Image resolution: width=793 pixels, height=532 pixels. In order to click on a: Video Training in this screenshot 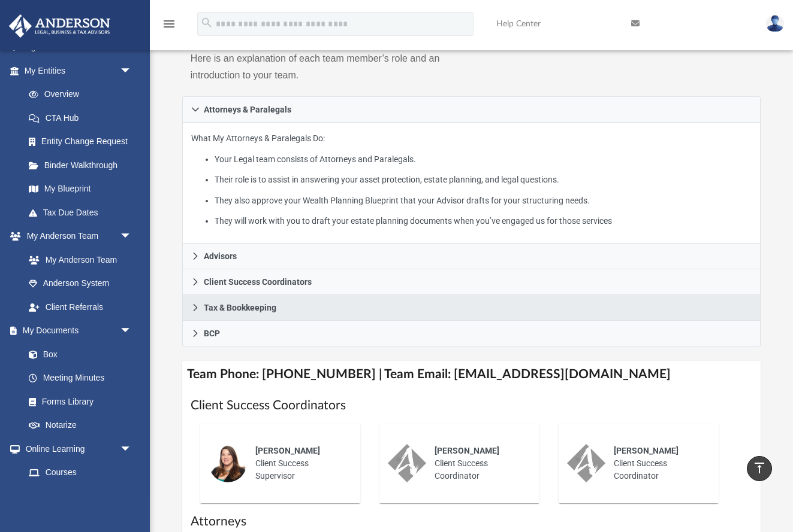, I will do `click(77, 496)`.